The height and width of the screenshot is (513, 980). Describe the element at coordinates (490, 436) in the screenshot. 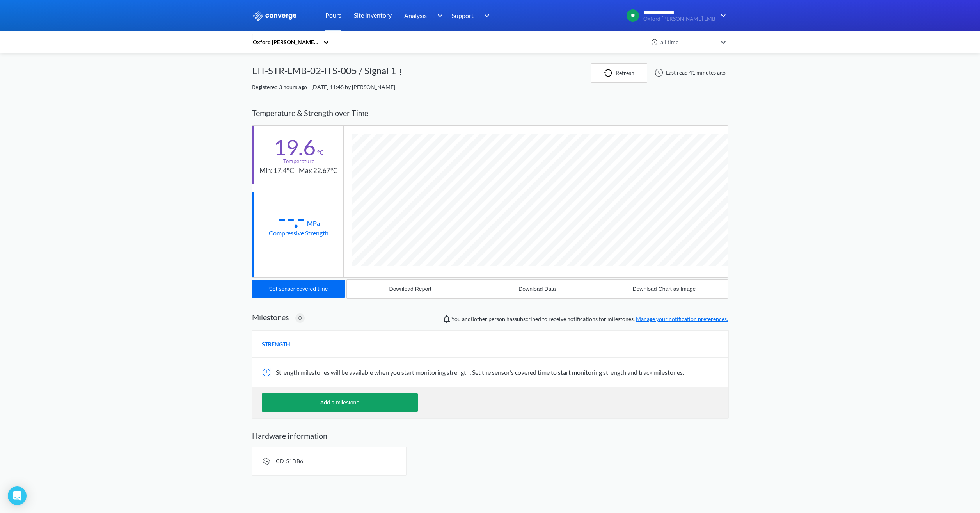

I see `h2: Hardware information` at that location.